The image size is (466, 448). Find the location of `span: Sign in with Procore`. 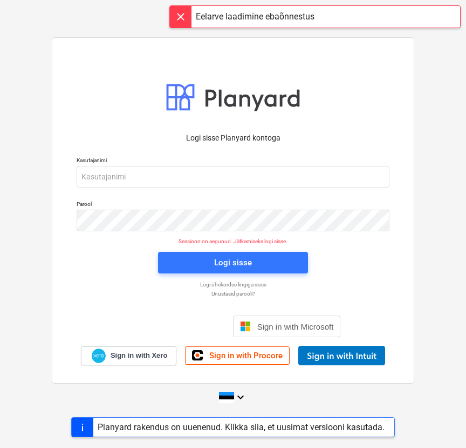

span: Sign in with Procore is located at coordinates (246, 355).